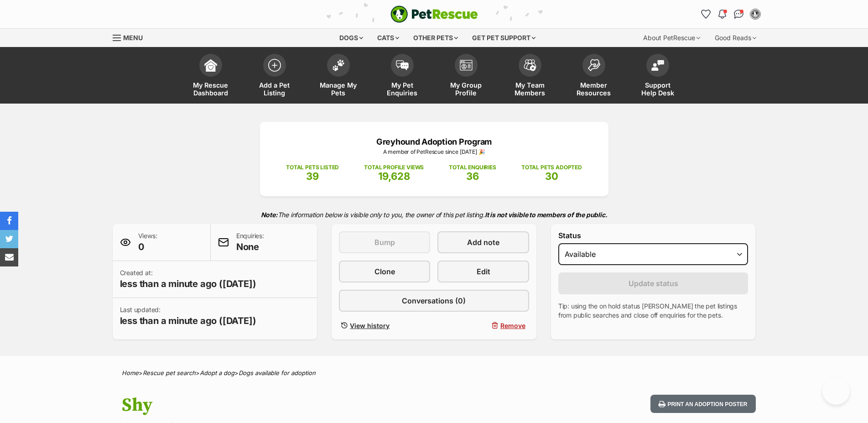 This screenshot has height=423, width=868. Describe the element at coordinates (385, 326) in the screenshot. I see `a: View history` at that location.